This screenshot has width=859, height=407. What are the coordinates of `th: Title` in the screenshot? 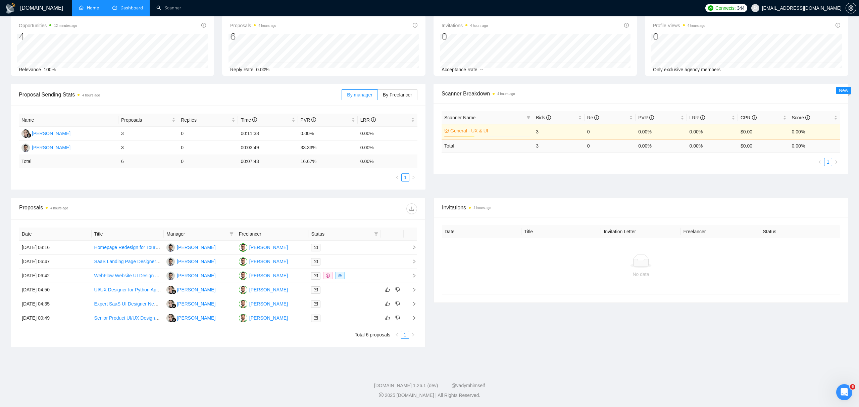 It's located at (561, 231).